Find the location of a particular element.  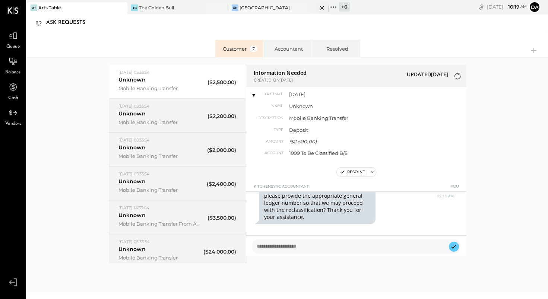

span: TRX Date is located at coordinates (269, 94).